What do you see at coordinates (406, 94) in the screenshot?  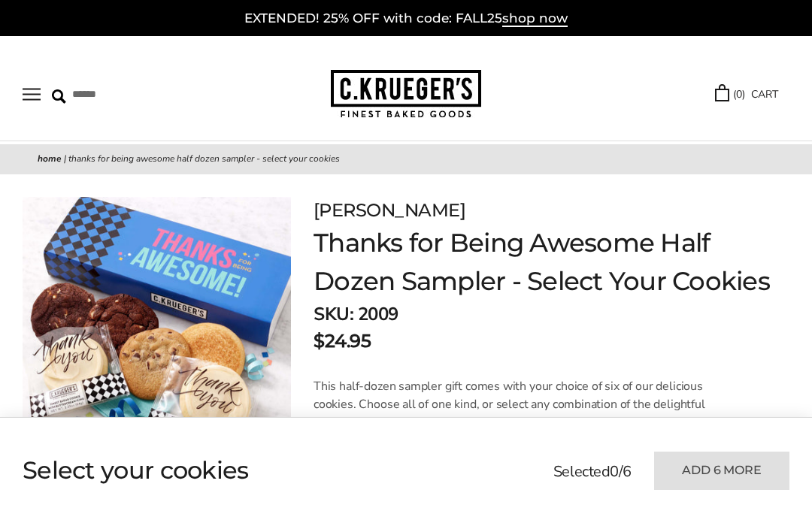 I see `img: C.KRUEGER'S` at bounding box center [406, 94].